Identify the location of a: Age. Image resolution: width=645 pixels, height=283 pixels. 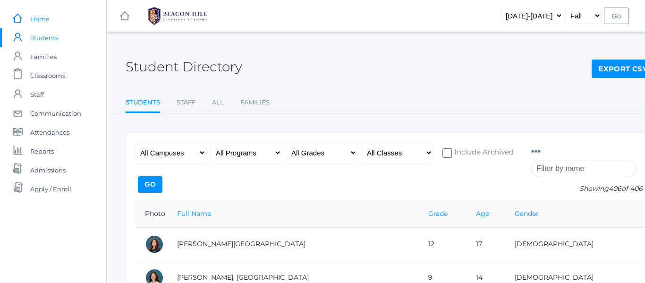
(483, 213).